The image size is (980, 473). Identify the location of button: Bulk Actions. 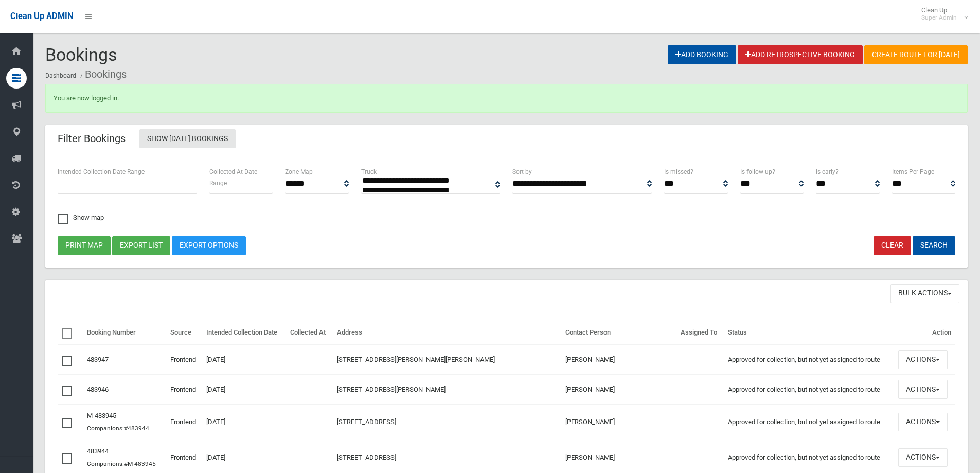
(924, 293).